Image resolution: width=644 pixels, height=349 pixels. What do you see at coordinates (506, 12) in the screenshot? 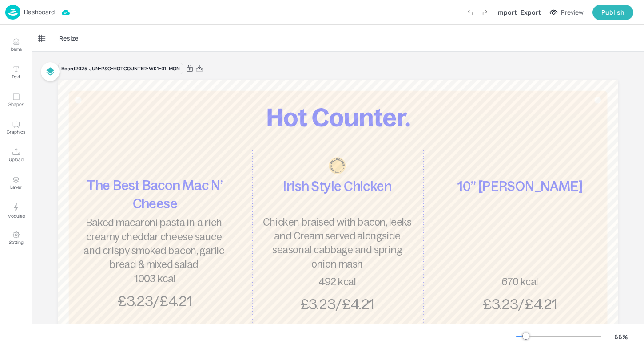
I see `div: Import` at bounding box center [506, 12].